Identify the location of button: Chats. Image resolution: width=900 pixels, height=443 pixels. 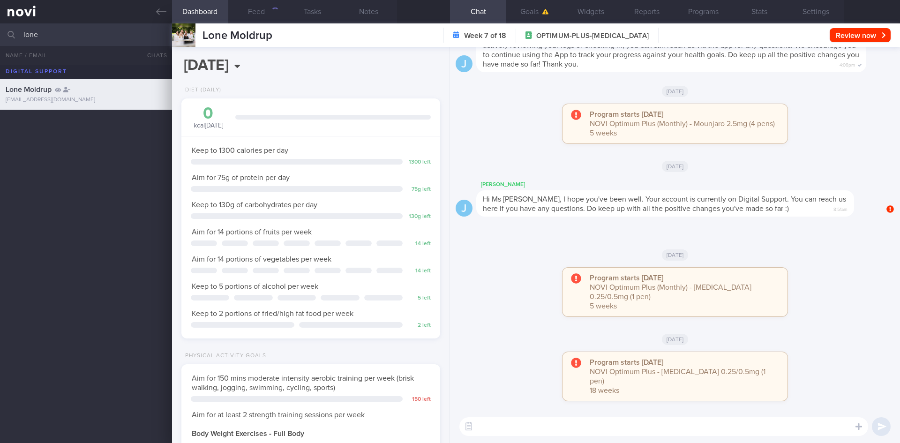
(153, 55).